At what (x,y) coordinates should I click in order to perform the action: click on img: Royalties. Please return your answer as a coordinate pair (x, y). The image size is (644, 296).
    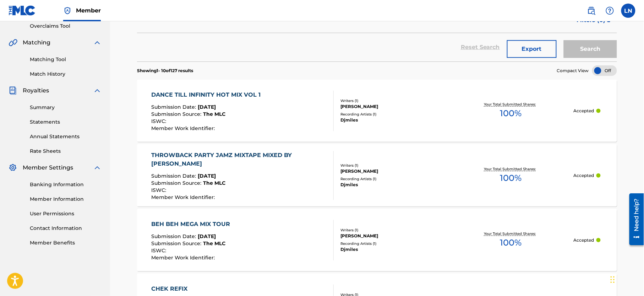
    Looking at the image, I should click on (13, 91).